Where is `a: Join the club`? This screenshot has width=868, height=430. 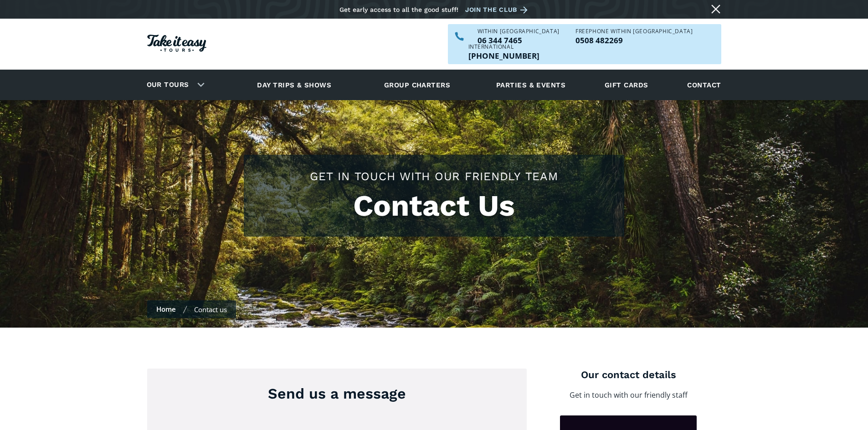
a: Join the club is located at coordinates (498, 10).